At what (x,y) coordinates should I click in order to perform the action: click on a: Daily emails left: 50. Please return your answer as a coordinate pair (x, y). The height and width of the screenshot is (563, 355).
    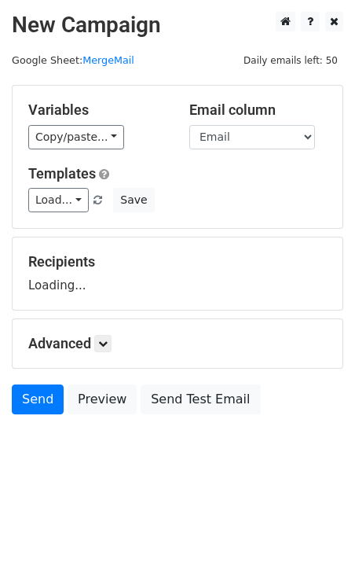
    Looking at the image, I should click on (291, 60).